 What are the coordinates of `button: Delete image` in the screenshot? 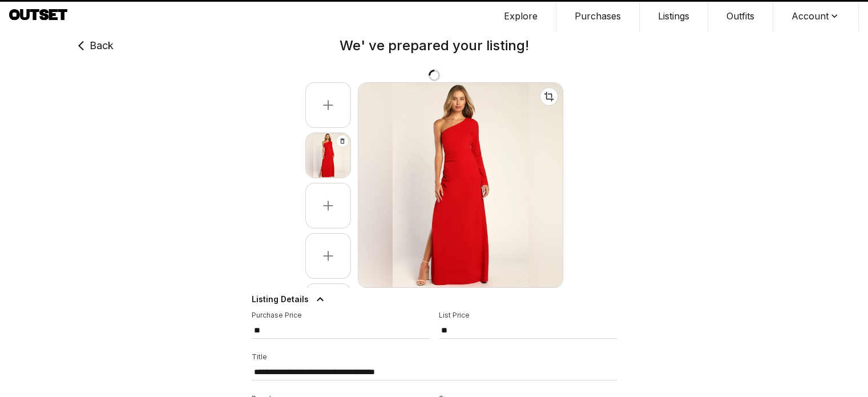 It's located at (343, 141).